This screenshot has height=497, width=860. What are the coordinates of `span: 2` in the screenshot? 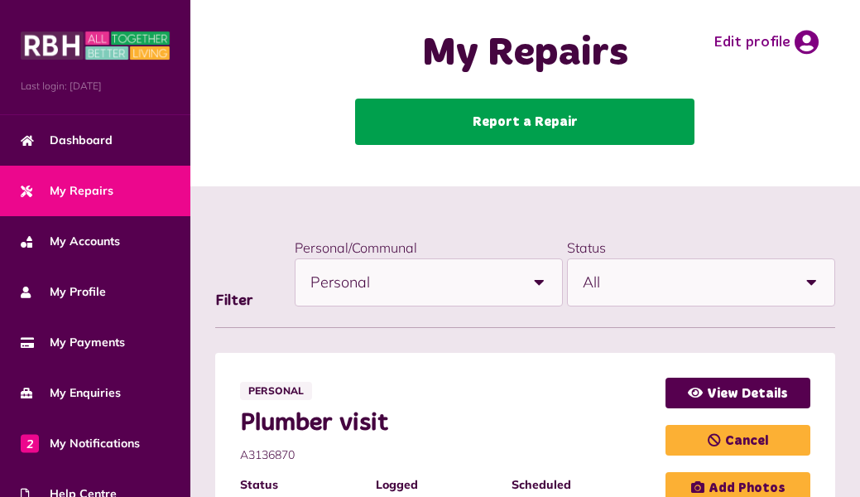 It's located at (30, 443).